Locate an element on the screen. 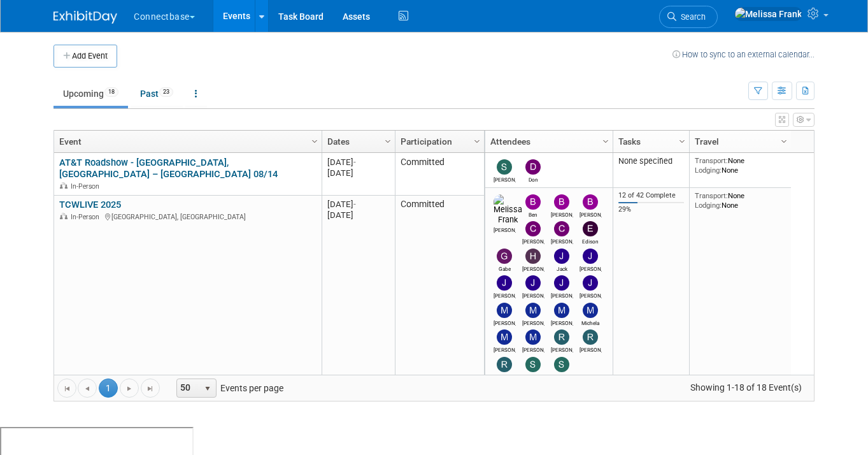  a: Travel is located at coordinates (739, 141).